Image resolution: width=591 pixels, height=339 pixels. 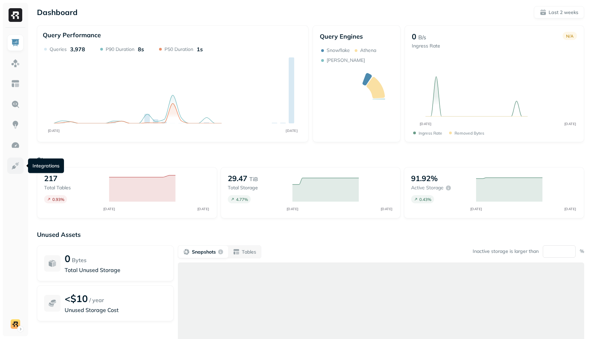 What do you see at coordinates (242, 200) in the screenshot?
I see `p: 4.77 %` at bounding box center [242, 200].